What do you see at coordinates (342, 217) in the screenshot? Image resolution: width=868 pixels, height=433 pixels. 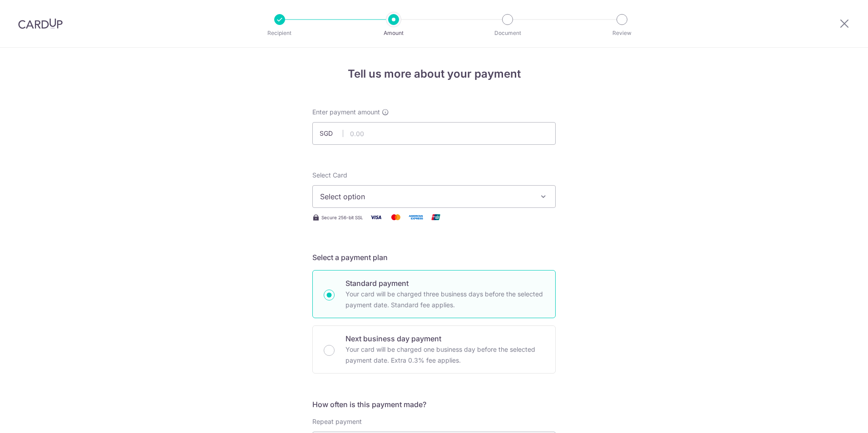 I see `span: Secure 256-bit SSL` at bounding box center [342, 217].